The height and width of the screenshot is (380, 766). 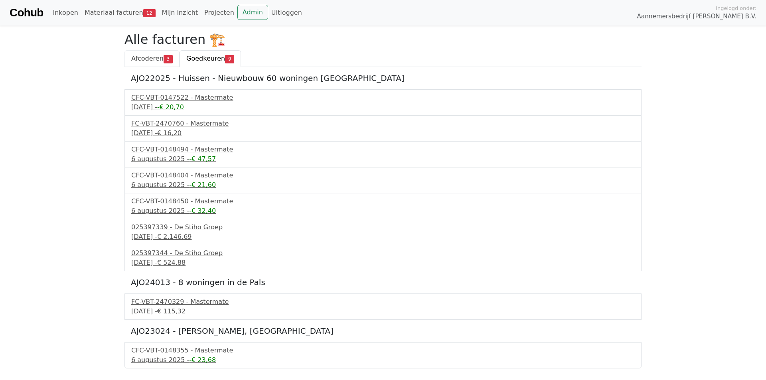 I want to click on span: 3, so click(x=168, y=59).